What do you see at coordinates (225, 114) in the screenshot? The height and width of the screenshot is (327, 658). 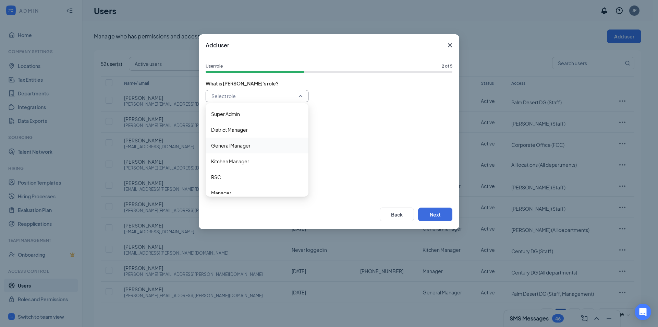 I see `span: Super Admin` at bounding box center [225, 114].